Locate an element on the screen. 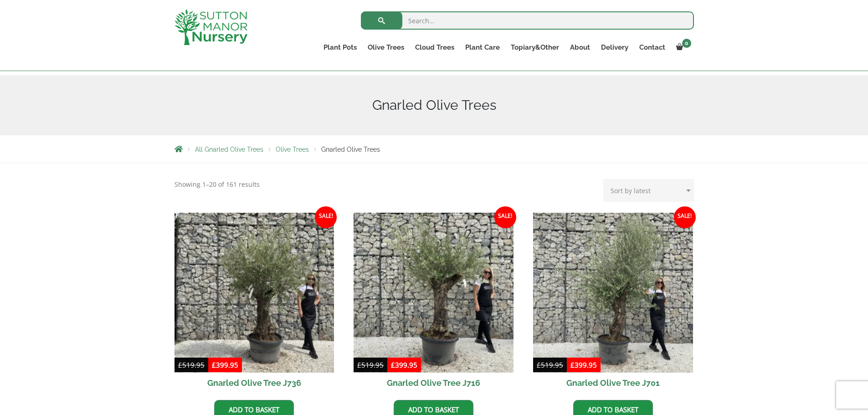 This screenshot has width=868, height=415. h2: Gnarled Olive Tree J701 is located at coordinates (612, 383).